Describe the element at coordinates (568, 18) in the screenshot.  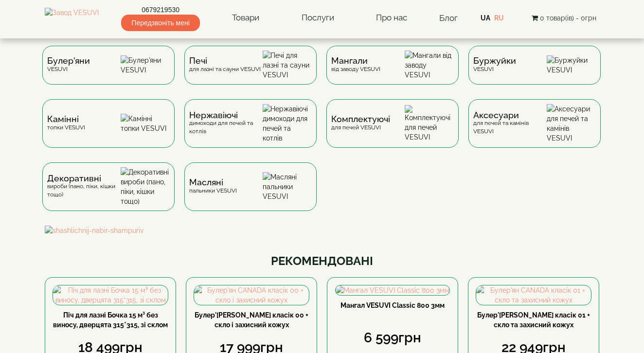
I see `span: 0 товар(ів) - 0грн` at that location.